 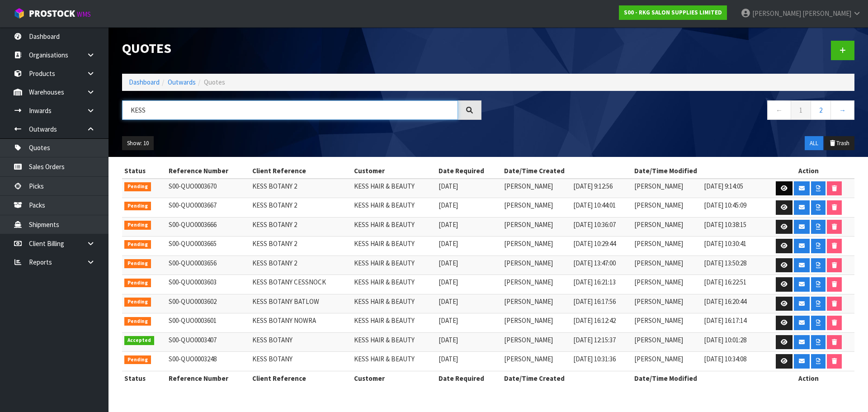 I want to click on button: Show: 10, so click(x=138, y=143).